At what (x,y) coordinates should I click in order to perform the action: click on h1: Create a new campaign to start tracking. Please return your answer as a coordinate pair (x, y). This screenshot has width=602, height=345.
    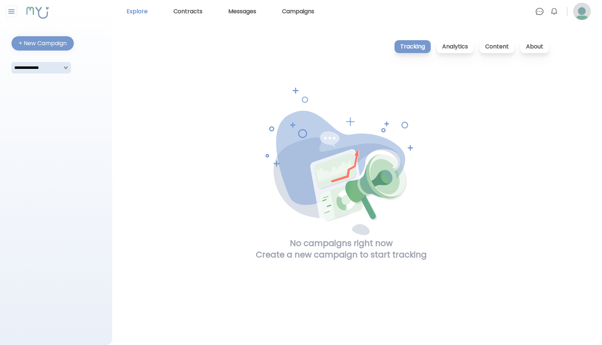
    Looking at the image, I should click on (341, 255).